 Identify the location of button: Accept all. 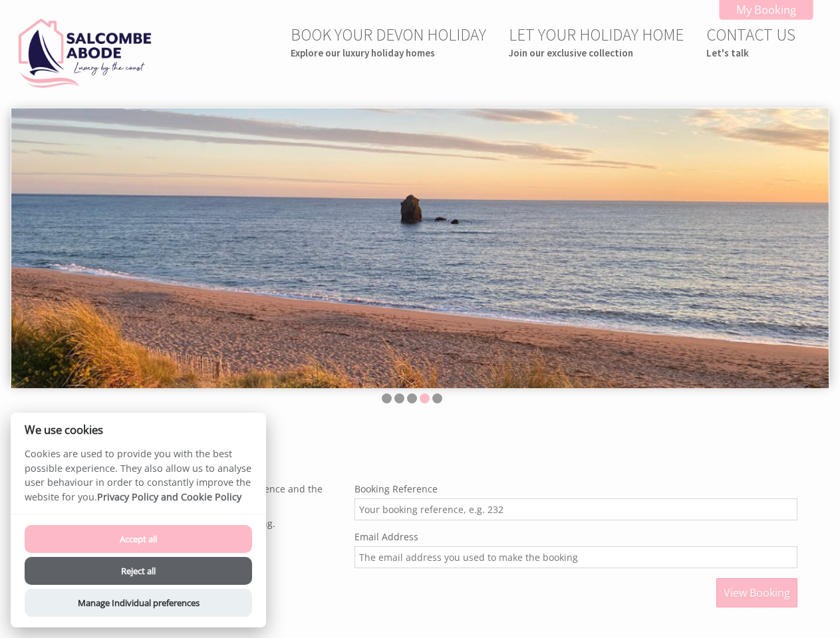
(138, 539).